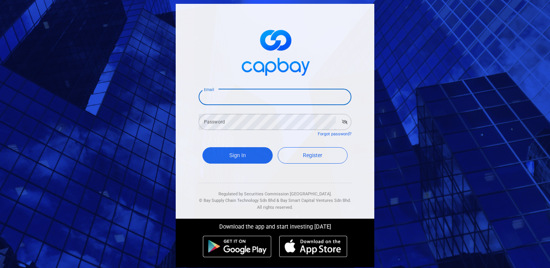  What do you see at coordinates (313, 155) in the screenshot?
I see `a: Register` at bounding box center [313, 155].